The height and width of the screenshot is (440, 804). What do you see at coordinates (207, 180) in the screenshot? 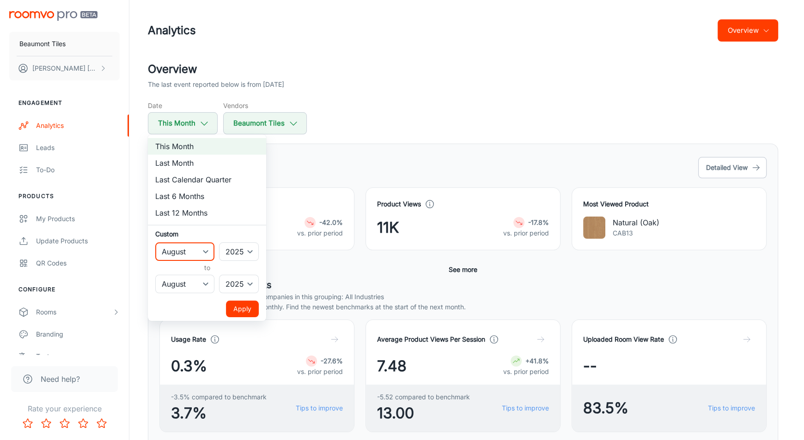
I see `li: Last Calendar Quarter` at bounding box center [207, 180].